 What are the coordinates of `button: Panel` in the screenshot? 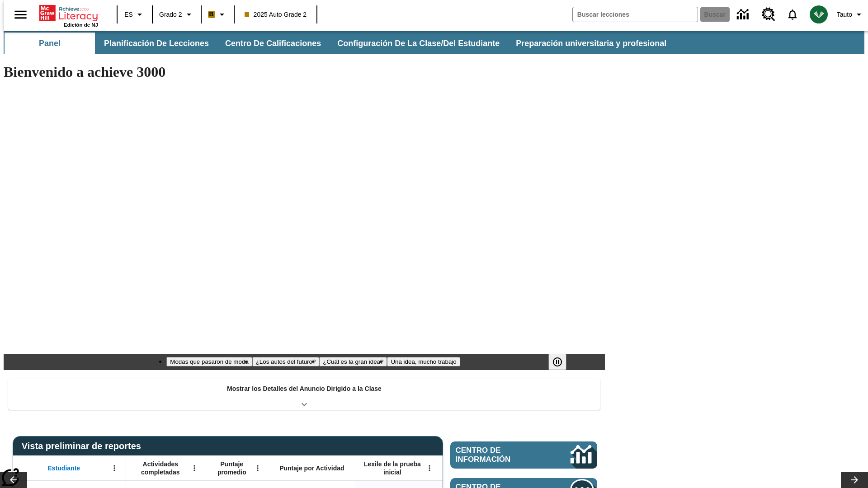 It's located at (50, 43).